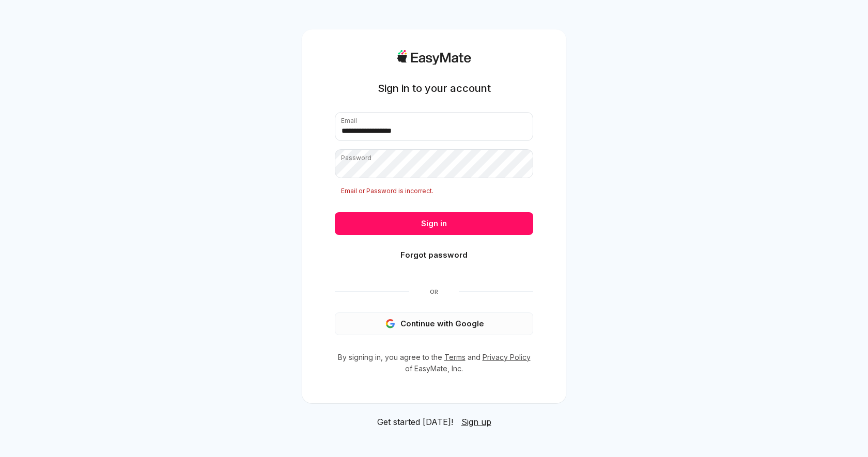  I want to click on span: Or, so click(434, 292).